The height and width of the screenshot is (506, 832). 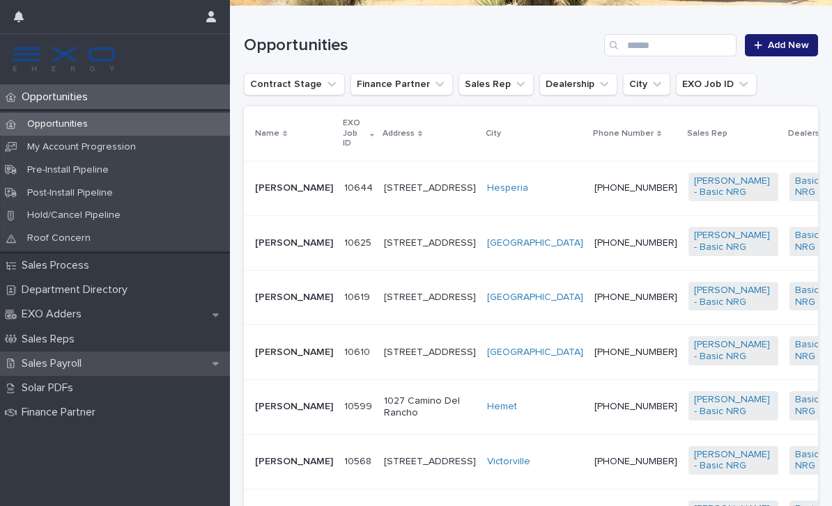 I want to click on p: Name, so click(x=267, y=134).